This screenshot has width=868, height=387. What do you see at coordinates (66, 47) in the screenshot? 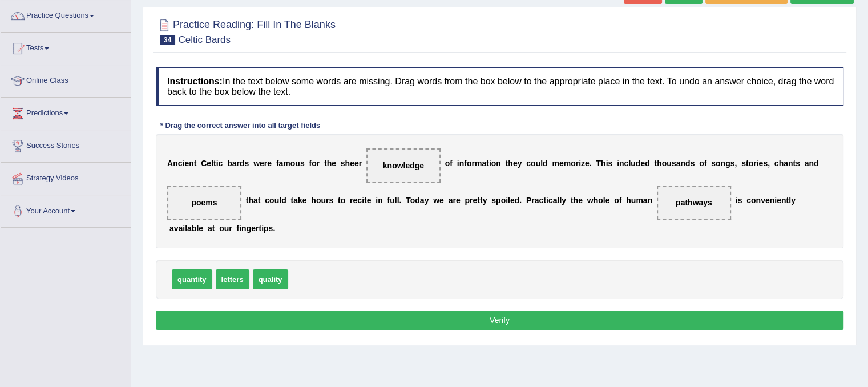
I see `a: Tests` at bounding box center [66, 47].